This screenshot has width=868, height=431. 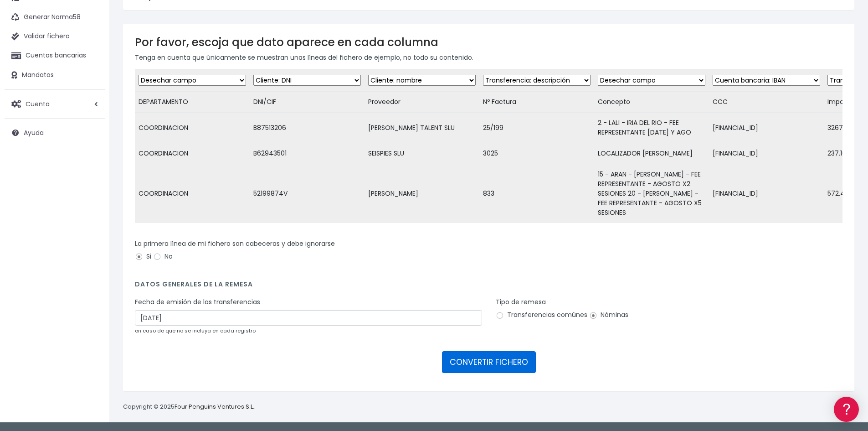 What do you see at coordinates (652, 102) in the screenshot?
I see `td: Concepto` at bounding box center [652, 102].